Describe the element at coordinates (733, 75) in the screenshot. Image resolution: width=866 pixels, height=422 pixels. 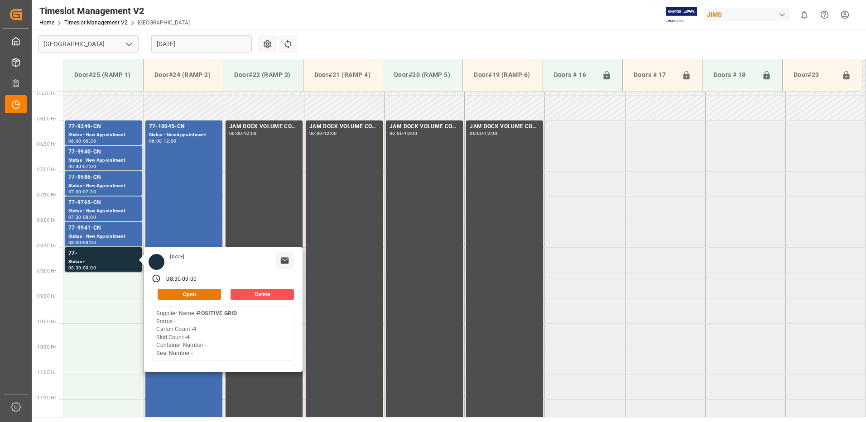
I see `div: Doors # 18` at that location.